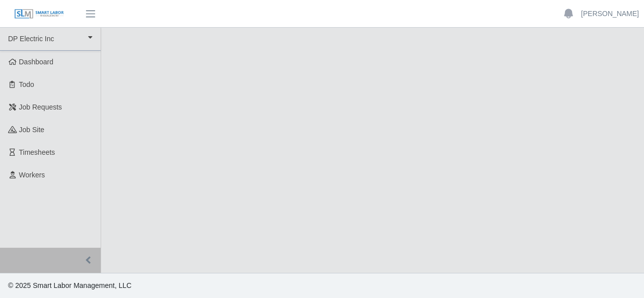 Image resolution: width=644 pixels, height=298 pixels. I want to click on span: Workers, so click(32, 175).